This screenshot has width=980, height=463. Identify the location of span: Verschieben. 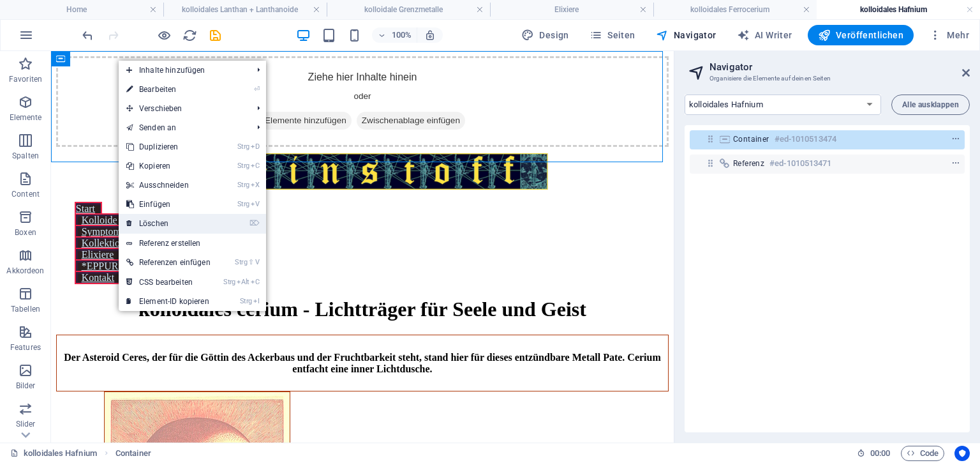
(183, 109).